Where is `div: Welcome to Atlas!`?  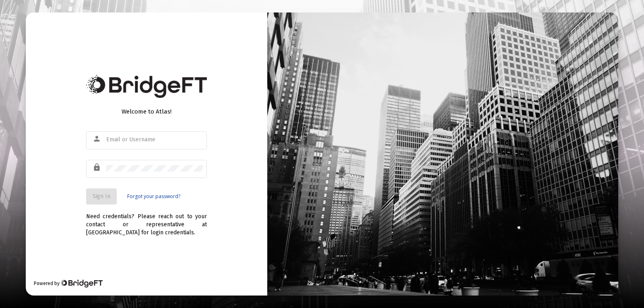
div: Welcome to Atlas! is located at coordinates (146, 111).